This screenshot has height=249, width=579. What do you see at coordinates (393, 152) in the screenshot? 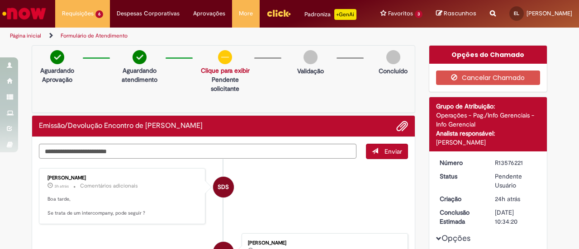
I see `span: Enviar` at bounding box center [393, 152].